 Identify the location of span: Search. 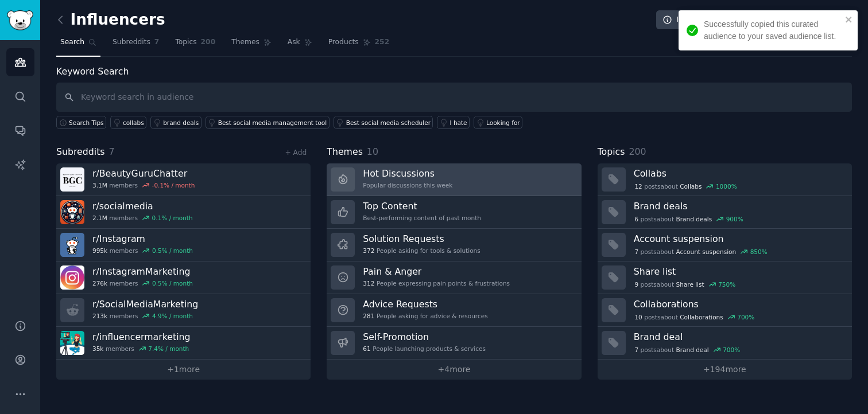
(72, 42).